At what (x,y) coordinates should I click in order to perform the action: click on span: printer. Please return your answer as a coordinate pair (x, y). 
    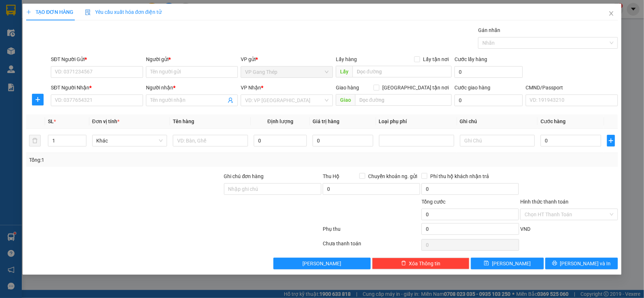
    Looking at the image, I should click on (555, 263).